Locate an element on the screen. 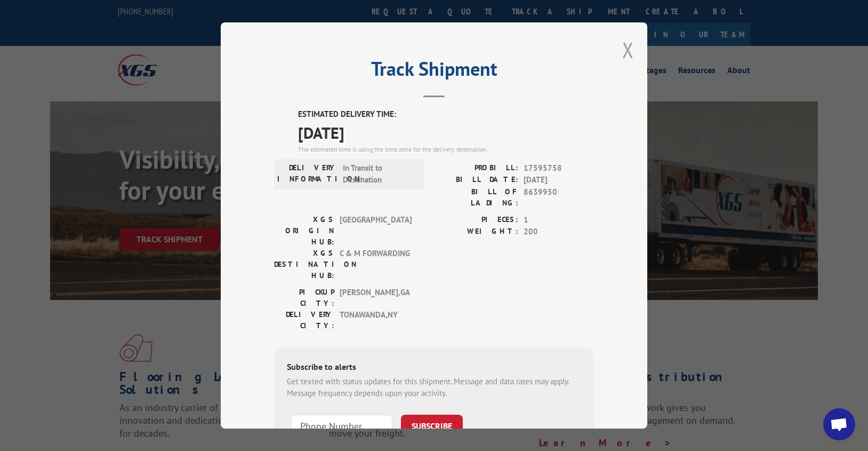  label: PICKUP CITY: is located at coordinates (304, 297).